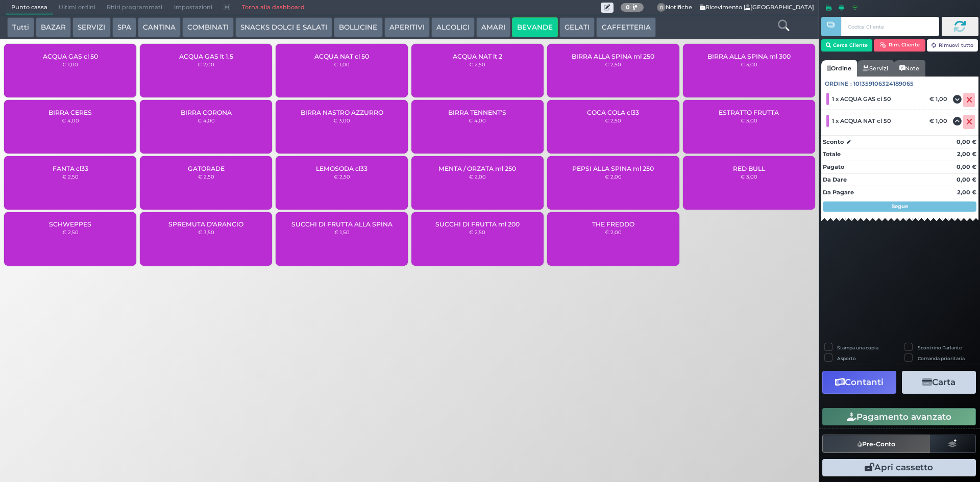 The width and height of the screenshot is (980, 482). What do you see at coordinates (207, 232) in the screenshot?
I see `small: € 3,50` at bounding box center [207, 232].